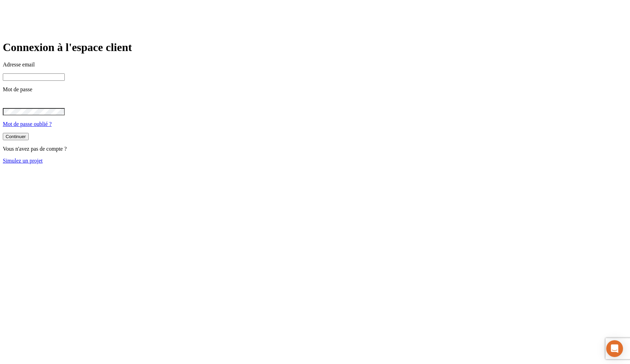 This screenshot has height=364, width=630. What do you see at coordinates (27, 124) in the screenshot?
I see `a: Mot de passe oublié ?` at bounding box center [27, 124].